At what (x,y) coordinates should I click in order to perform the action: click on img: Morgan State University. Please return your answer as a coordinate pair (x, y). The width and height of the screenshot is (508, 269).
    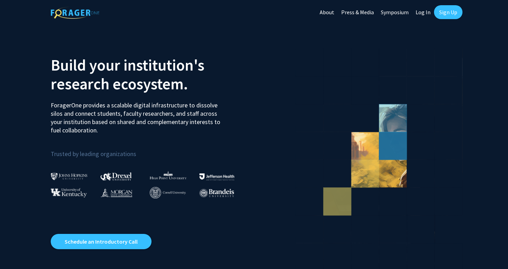
    Looking at the image, I should click on (116, 192).